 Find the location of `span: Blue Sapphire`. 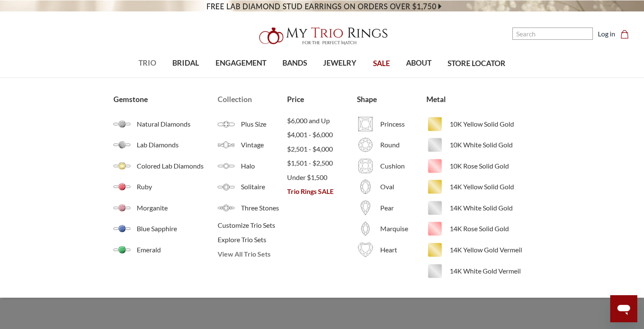

span: Blue Sapphire is located at coordinates (177, 229).